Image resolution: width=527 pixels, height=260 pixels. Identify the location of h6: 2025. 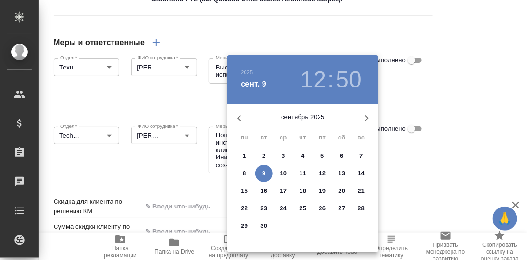
(247, 73).